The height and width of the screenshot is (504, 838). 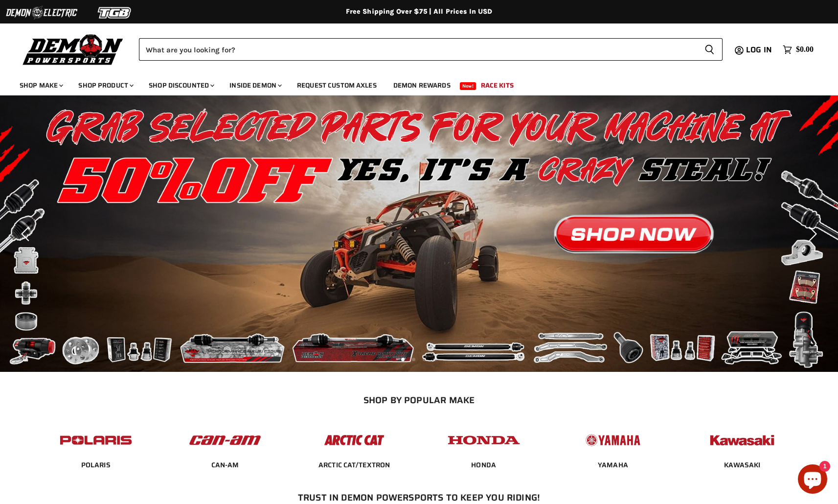 What do you see at coordinates (27, 234) in the screenshot?
I see `button: Previous` at bounding box center [27, 234].